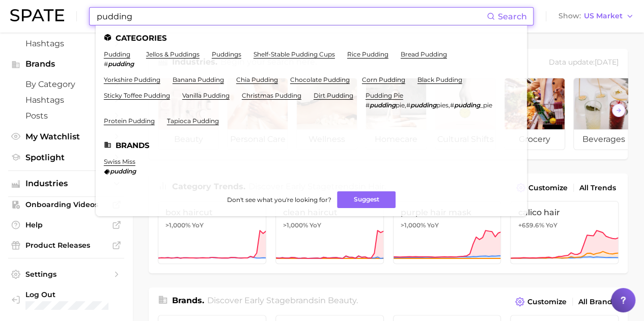  Describe the element at coordinates (66, 184) in the screenshot. I see `button: Industries` at that location.